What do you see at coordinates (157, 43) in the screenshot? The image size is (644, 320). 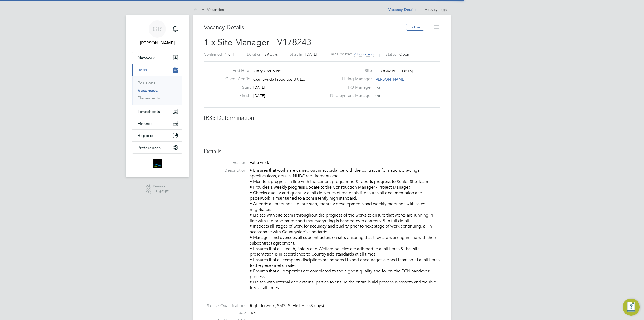 I see `span: Gareth Richardson` at bounding box center [157, 43].